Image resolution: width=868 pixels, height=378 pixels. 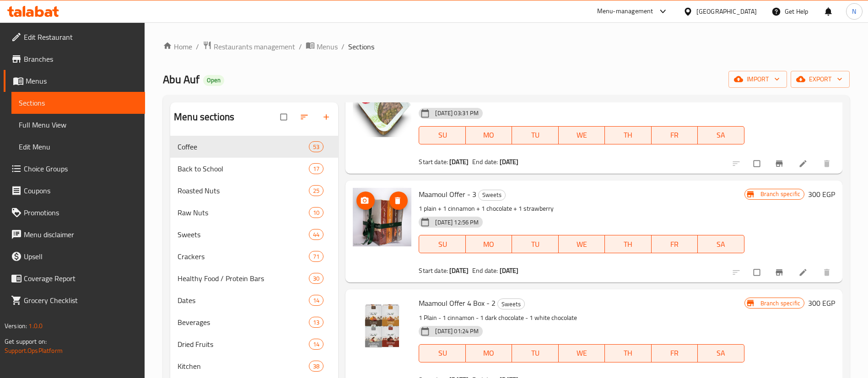 What do you see at coordinates (243, 213) in the screenshot?
I see `span: Raw Nuts` at bounding box center [243, 213].